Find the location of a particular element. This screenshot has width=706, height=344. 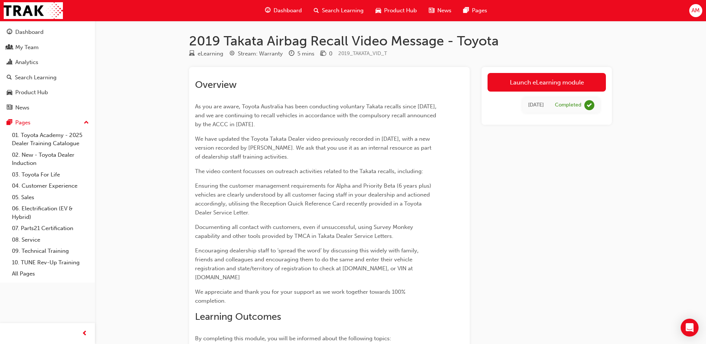

div: Open Intercom Messenger is located at coordinates (690, 328).